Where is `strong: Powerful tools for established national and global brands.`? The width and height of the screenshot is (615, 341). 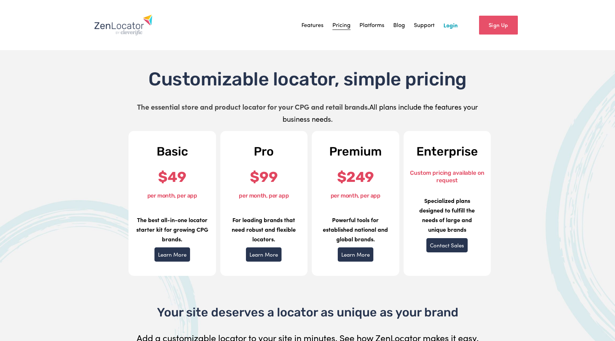
strong: Powerful tools for established national and global brands. is located at coordinates (355, 229).